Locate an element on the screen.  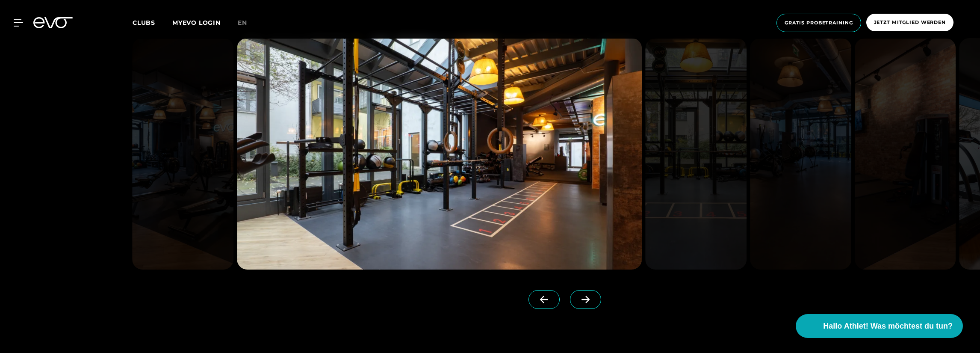
a: Gratis Probetraining is located at coordinates (819, 23).